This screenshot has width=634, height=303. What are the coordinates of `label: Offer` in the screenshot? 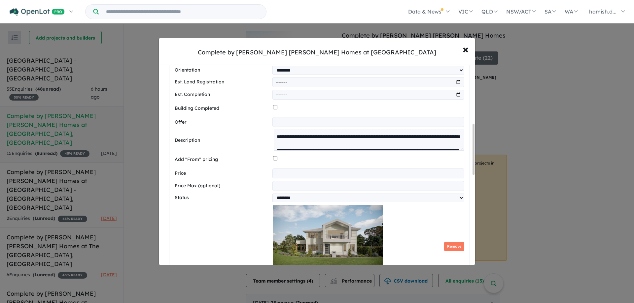 It's located at (222, 122).